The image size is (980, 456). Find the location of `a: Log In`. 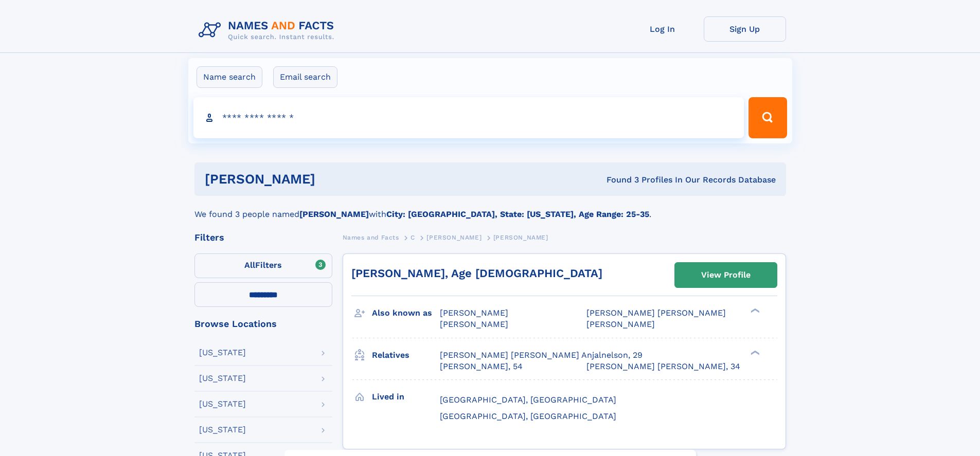

a: Log In is located at coordinates (663, 29).